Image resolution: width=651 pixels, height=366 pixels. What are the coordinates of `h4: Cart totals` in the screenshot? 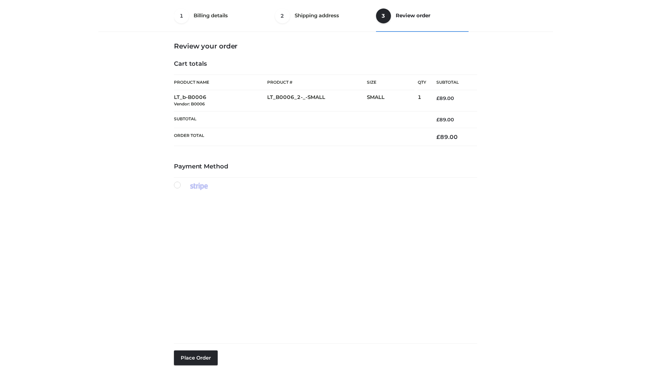 It's located at (325, 64).